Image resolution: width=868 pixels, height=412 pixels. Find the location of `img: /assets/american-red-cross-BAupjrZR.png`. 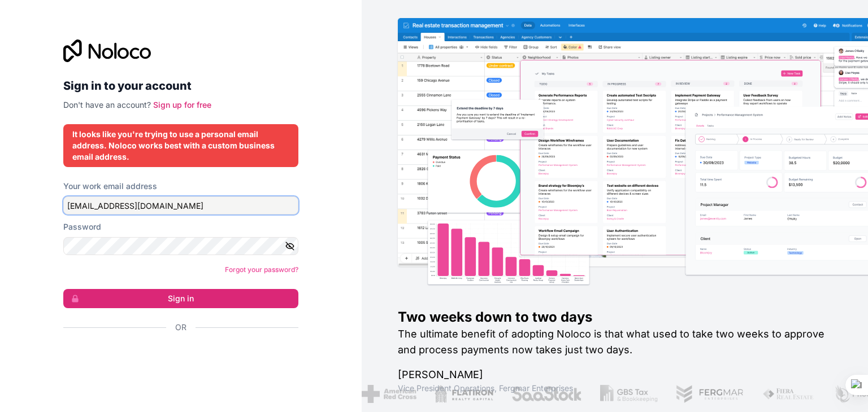

img: /assets/american-red-cross-BAupjrZR.png is located at coordinates (389, 394).